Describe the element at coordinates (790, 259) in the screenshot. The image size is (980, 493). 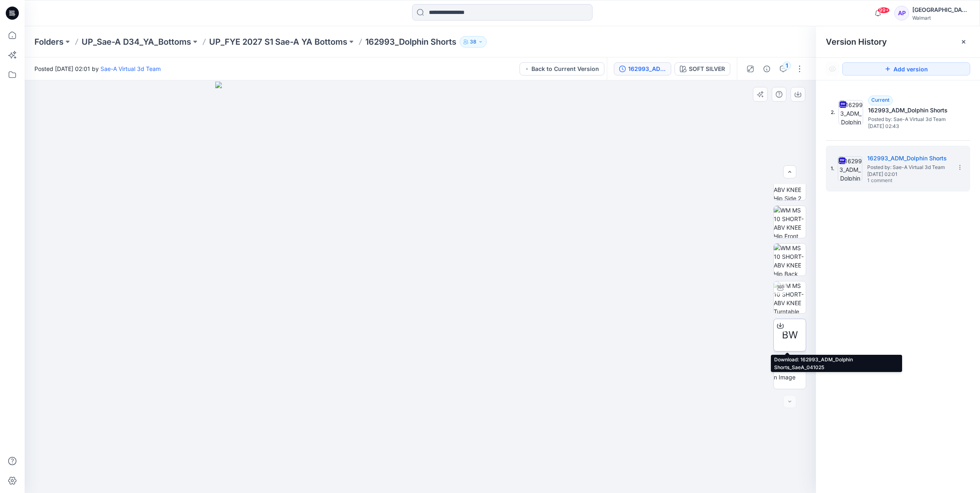
I see `img: WM MS 10 SHORT-ABV KNEE Hip Back wo Avatar` at that location.